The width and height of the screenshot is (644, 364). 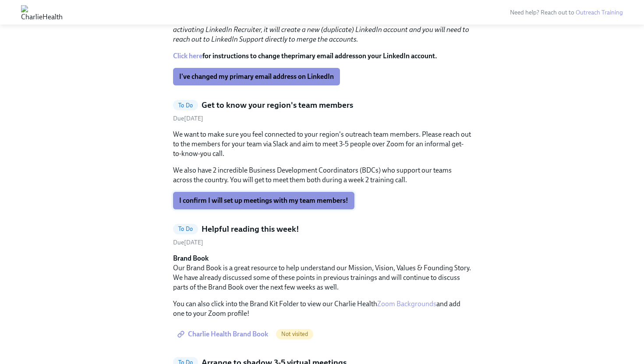 What do you see at coordinates (223, 334) in the screenshot?
I see `a: Charlie Health Brand Book` at bounding box center [223, 334].